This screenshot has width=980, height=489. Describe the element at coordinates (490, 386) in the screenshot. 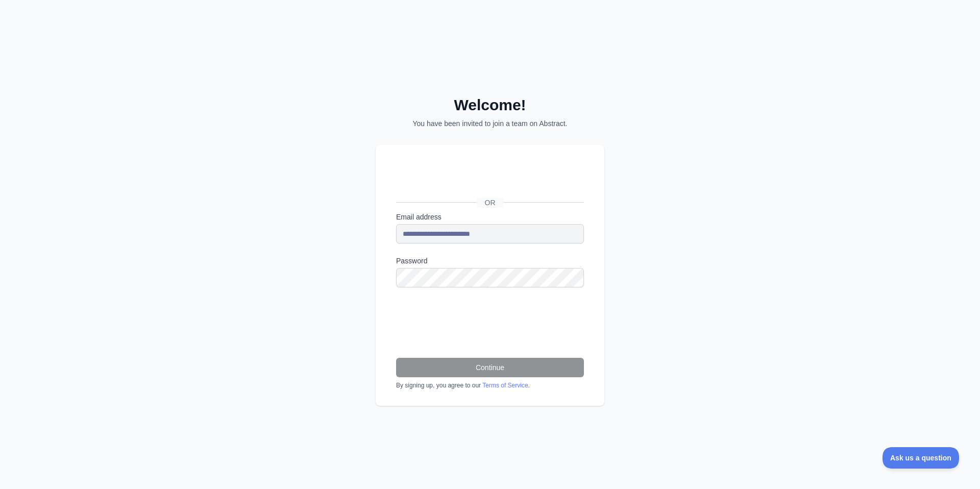

I see `div: By signing up, you agree to our .` at that location.